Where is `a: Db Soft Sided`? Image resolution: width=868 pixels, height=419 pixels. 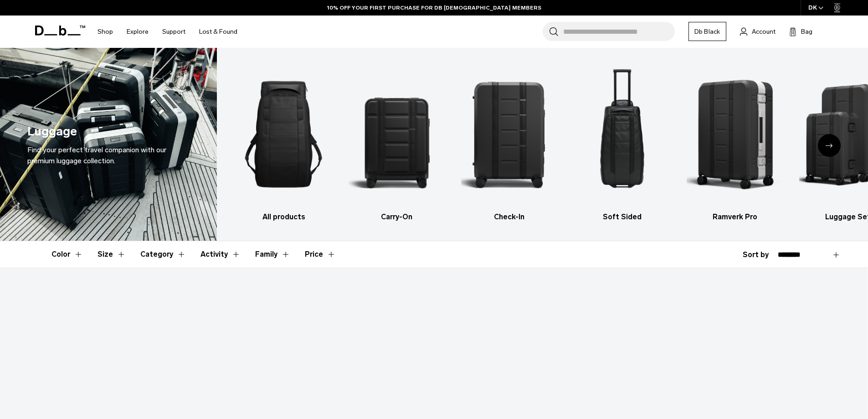 a: Db Soft Sided is located at coordinates (622, 142).